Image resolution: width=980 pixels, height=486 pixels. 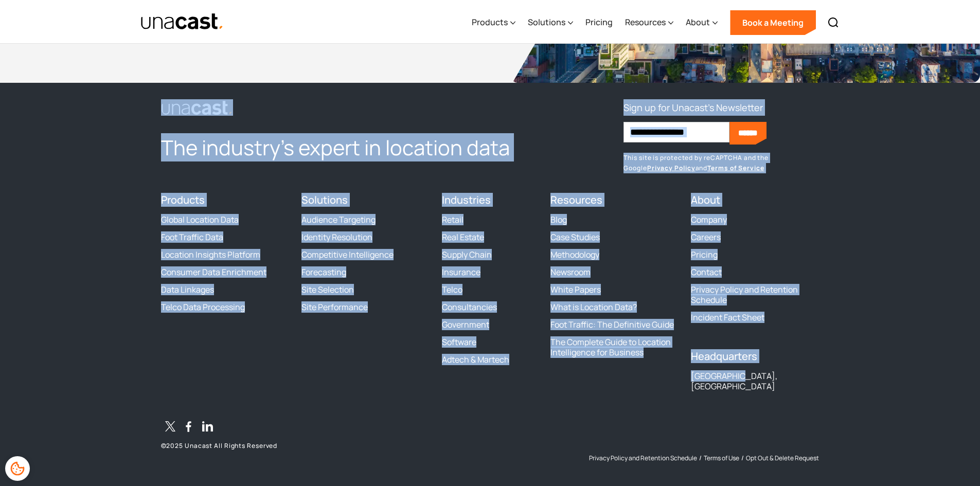 I want to click on a: Case Studies, so click(x=575, y=237).